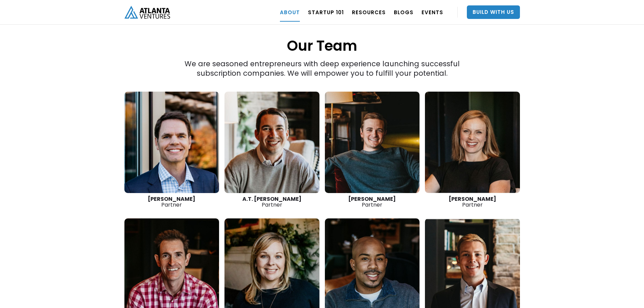  I want to click on a: Build With Us, so click(493, 12).